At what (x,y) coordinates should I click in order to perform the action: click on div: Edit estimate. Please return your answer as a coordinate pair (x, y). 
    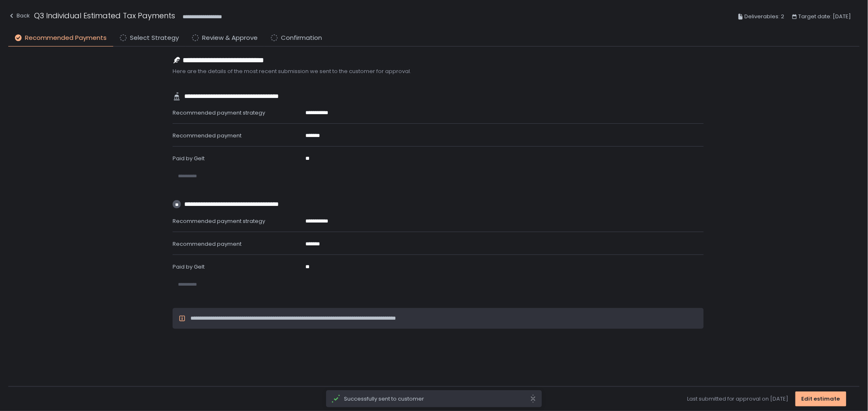
    Looking at the image, I should click on (821, 399).